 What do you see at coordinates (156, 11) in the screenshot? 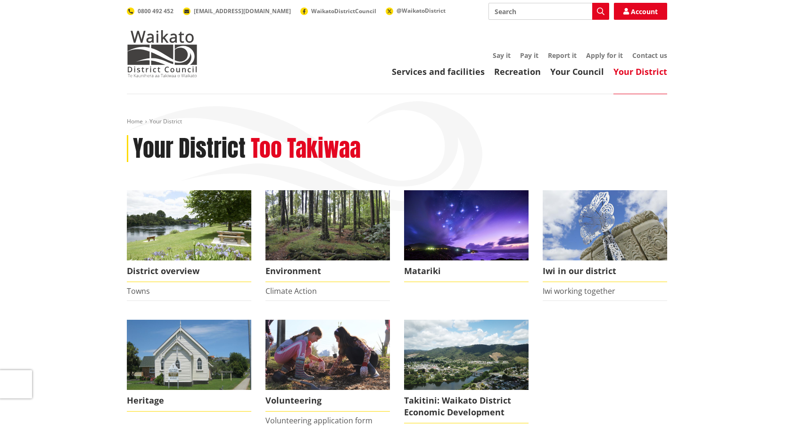
I see `span: 0800 492 452` at bounding box center [156, 11].